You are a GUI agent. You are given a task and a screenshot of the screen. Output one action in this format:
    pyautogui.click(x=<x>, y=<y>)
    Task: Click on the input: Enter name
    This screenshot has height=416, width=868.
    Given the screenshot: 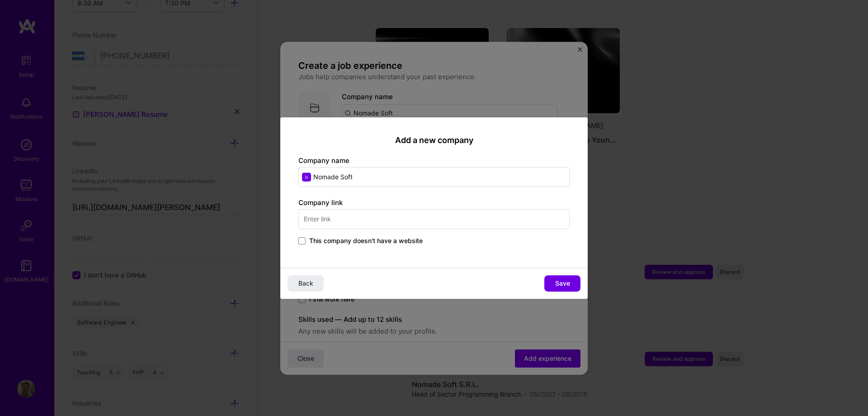 What is the action you would take?
    pyautogui.click(x=434, y=177)
    